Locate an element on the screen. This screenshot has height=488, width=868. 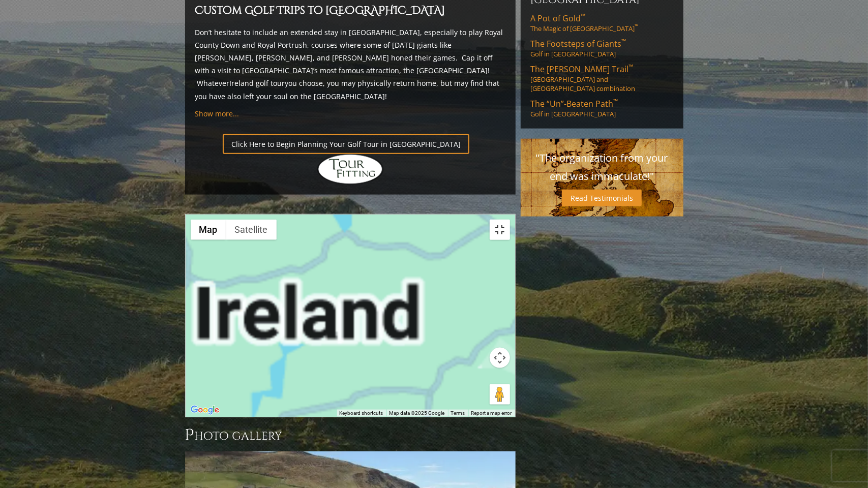
button: Toggle fullscreen view is located at coordinates (500, 230).